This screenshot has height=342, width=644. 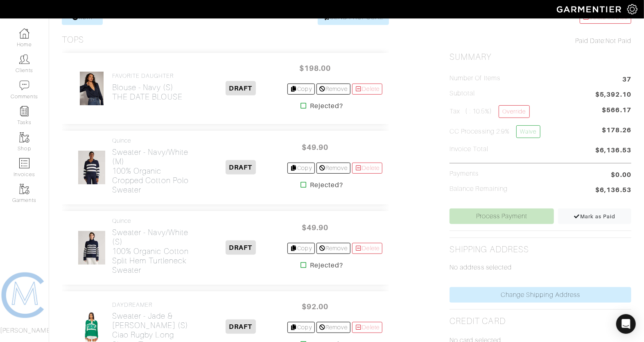 I want to click on h2: Sweater - Navy/White (M) 100% Organic Cropped Cotton Polo Sweater, so click(x=153, y=171).